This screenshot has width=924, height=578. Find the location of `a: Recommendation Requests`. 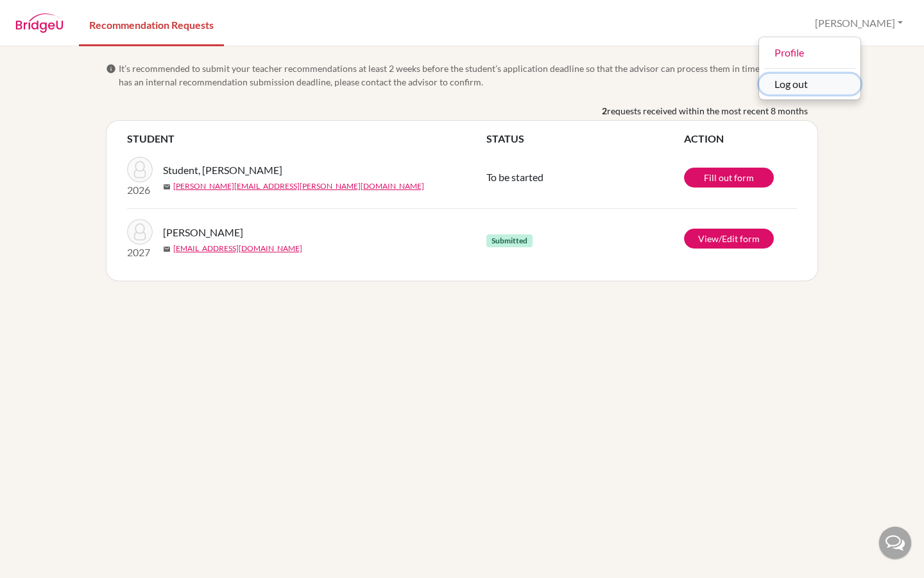

a: Recommendation Requests is located at coordinates (151, 24).